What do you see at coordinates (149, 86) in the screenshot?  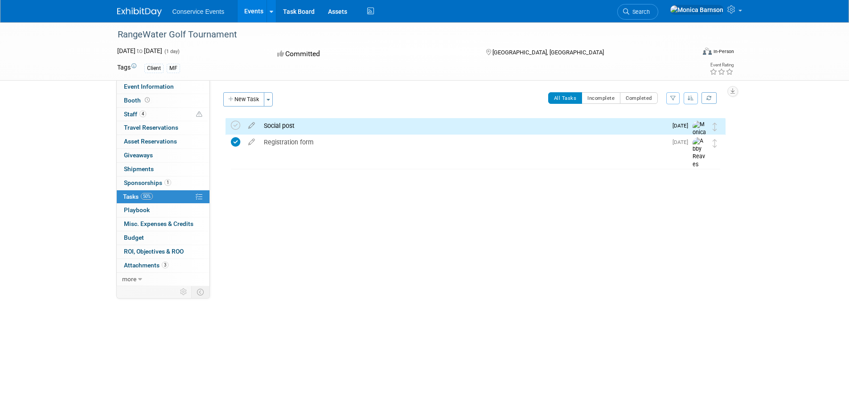 I see `span: Event Information` at bounding box center [149, 86].